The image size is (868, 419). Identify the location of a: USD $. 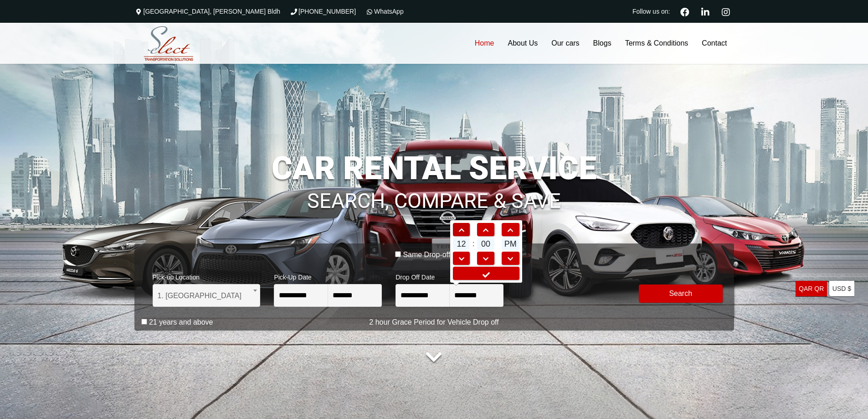
(841, 288).